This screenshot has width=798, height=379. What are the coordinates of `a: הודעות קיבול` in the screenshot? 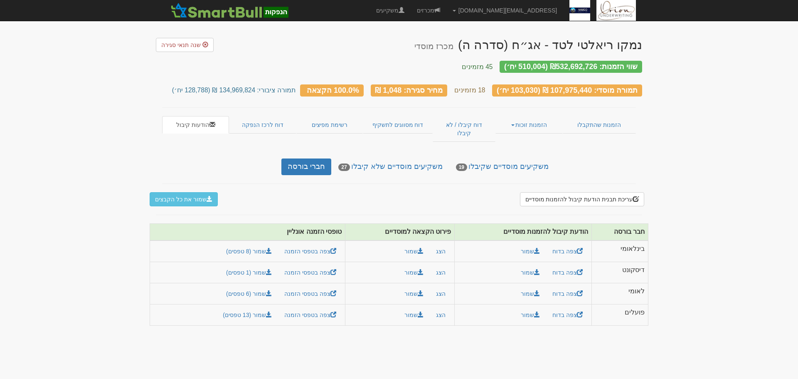 It's located at (195, 125).